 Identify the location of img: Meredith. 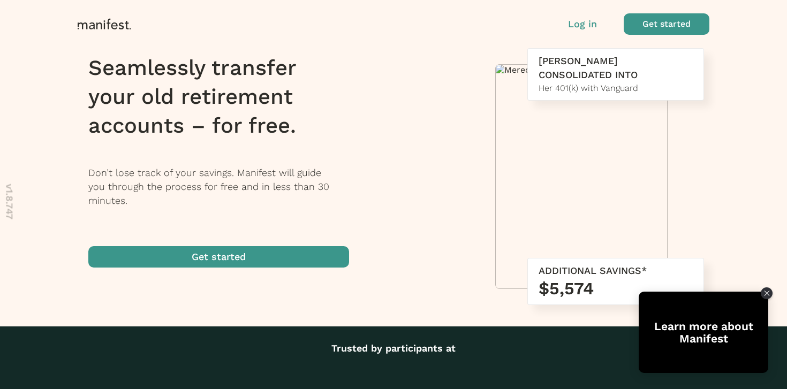
(581, 70).